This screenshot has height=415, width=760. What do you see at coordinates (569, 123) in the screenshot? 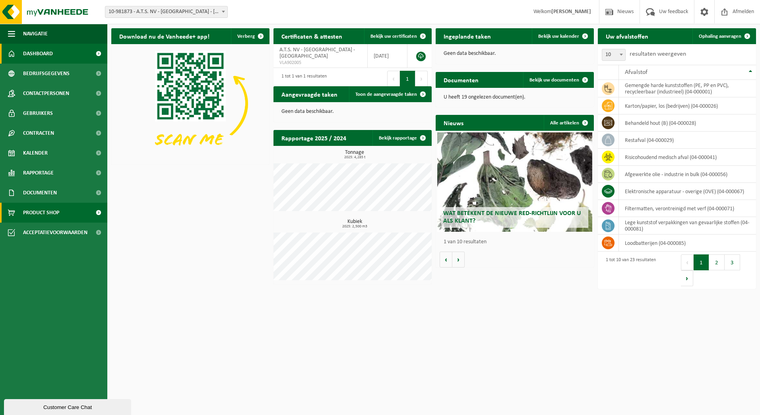
I see `a: Alle artikelen` at bounding box center [569, 123].